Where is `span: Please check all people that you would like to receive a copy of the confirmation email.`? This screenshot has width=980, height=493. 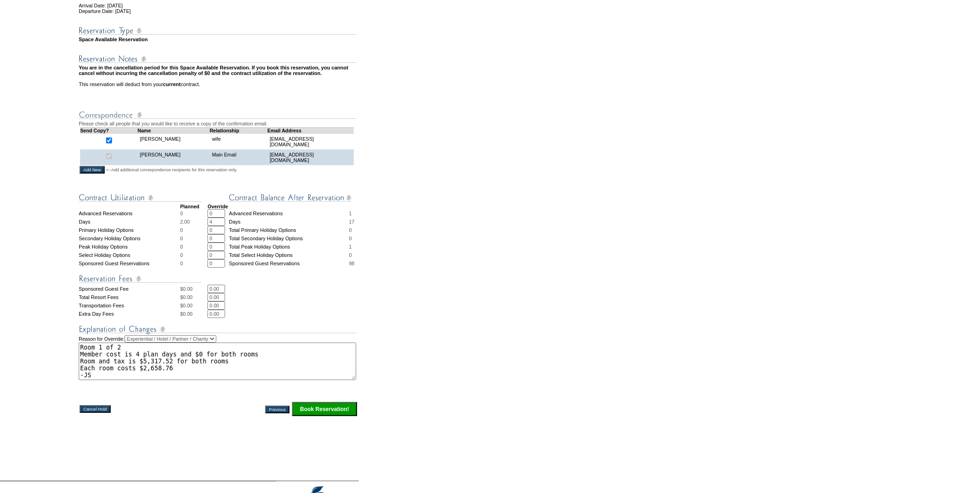
span: Please check all people that you would like to receive a copy of the confirmation email. is located at coordinates (173, 123).